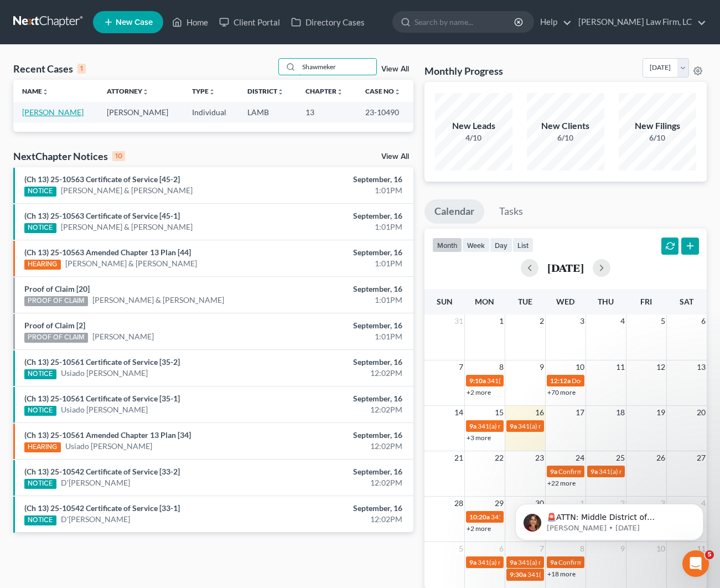  I want to click on span: Sat, so click(686, 301).